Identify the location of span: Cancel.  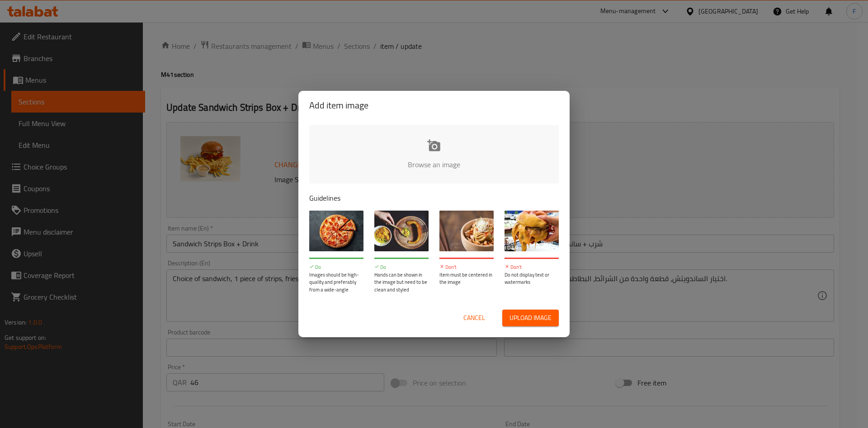
(474, 317).